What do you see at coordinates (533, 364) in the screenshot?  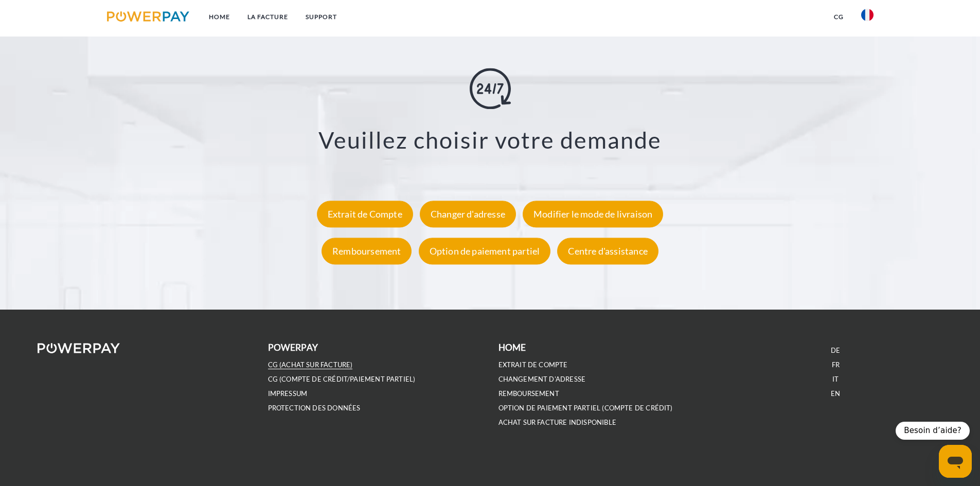 I see `a: EXTRAIT DE COMPTE` at bounding box center [533, 364].